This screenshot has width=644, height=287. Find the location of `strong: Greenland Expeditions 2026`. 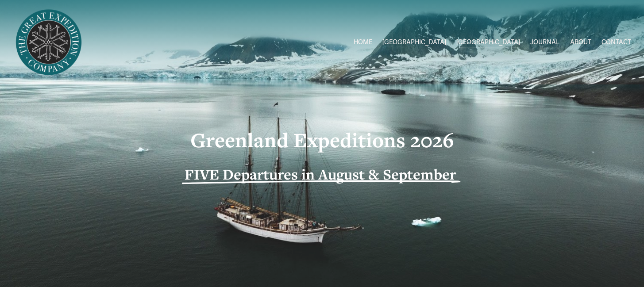

strong: Greenland Expeditions 2026 is located at coordinates (322, 140).